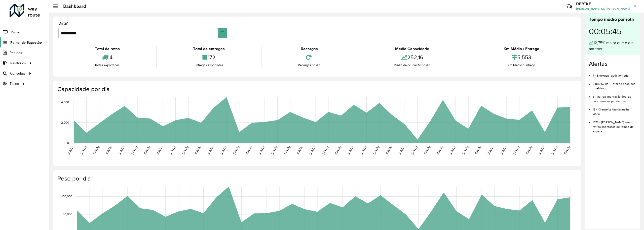 This screenshot has height=230, width=644. Describe the element at coordinates (14, 84) in the screenshot. I see `span: Tático` at that location.